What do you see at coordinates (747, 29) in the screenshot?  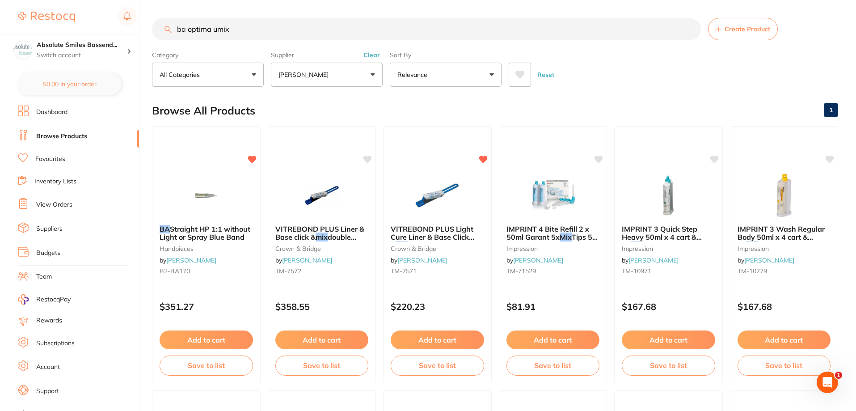 I see `span: Create Product` at bounding box center [747, 29].